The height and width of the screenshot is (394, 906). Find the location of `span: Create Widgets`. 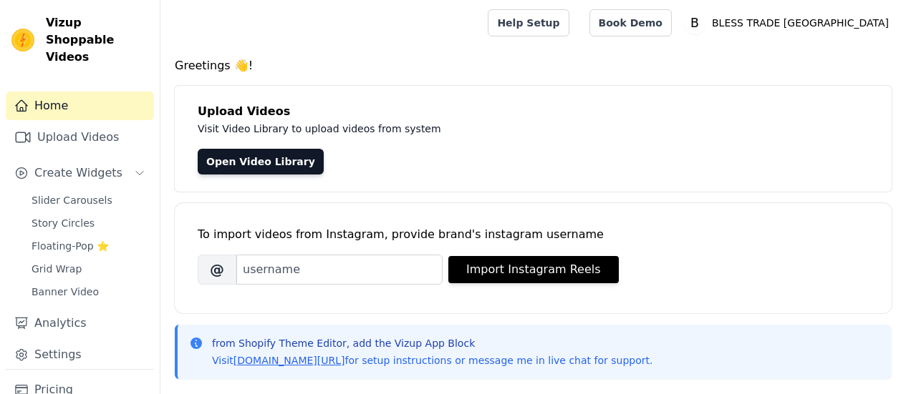

span: Create Widgets is located at coordinates (78, 173).